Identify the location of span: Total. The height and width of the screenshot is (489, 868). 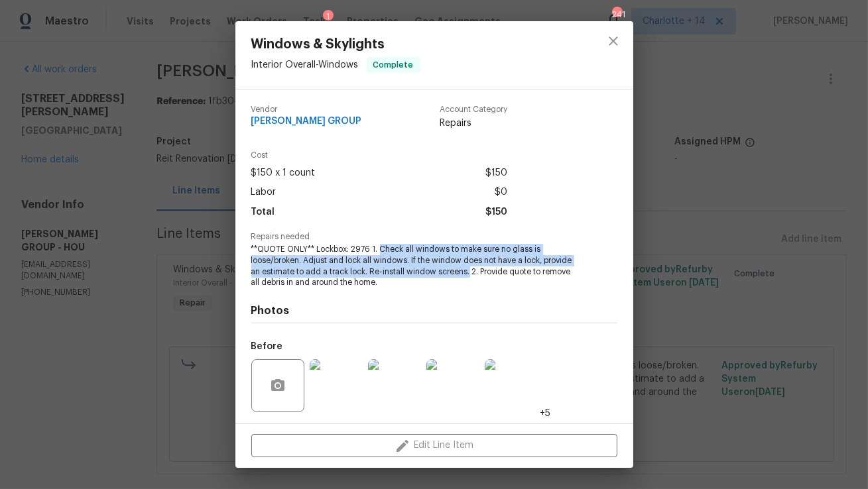
(263, 212).